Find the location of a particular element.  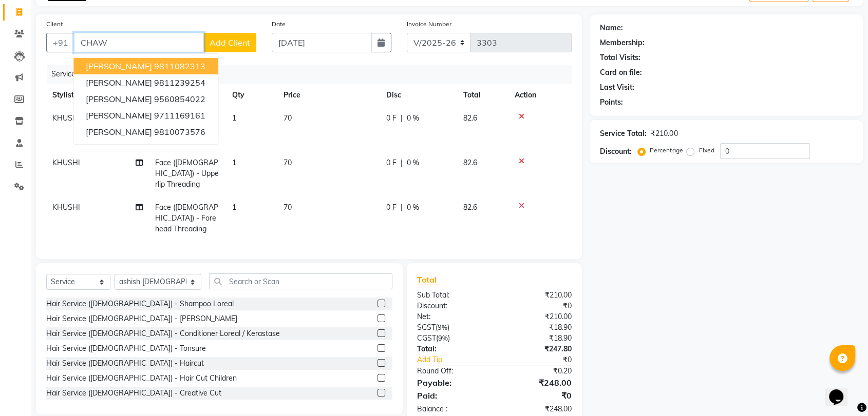

div: Balance : is located at coordinates (452, 409).